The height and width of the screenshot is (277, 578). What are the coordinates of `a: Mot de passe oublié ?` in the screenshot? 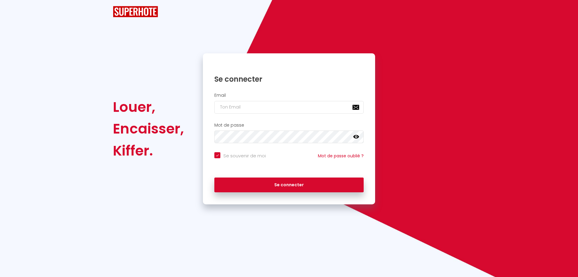 It's located at (341, 156).